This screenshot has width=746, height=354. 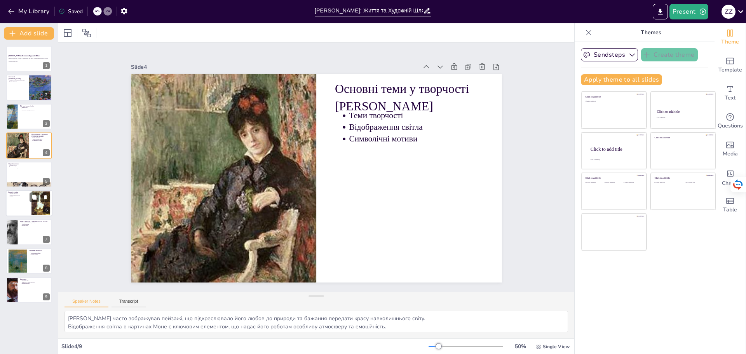 I want to click on button: Delete Slide, so click(x=45, y=197).